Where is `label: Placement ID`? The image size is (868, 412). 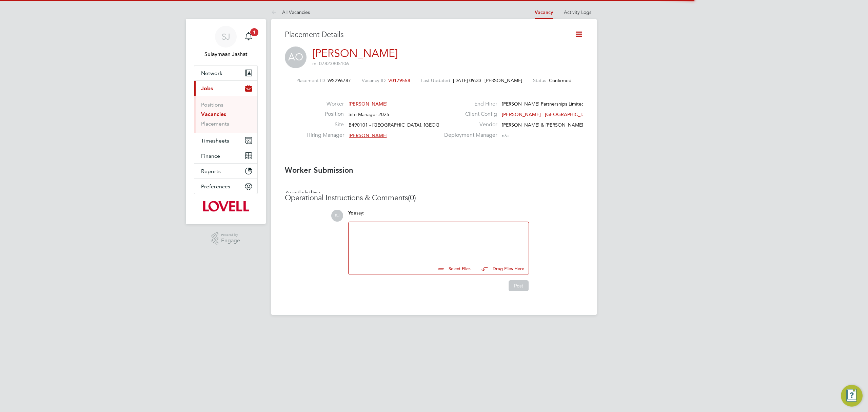
label: Placement ID is located at coordinates (310, 81).